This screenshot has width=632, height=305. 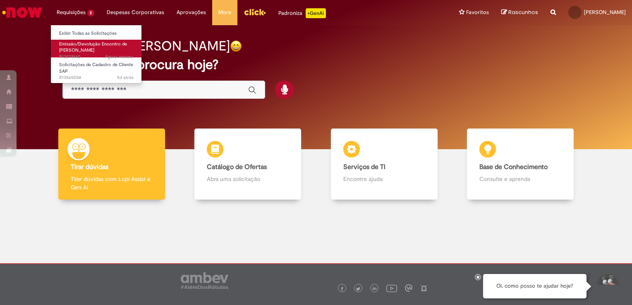 What do you see at coordinates (408, 288) in the screenshot?
I see `img: logo_footer_workplace.png` at bounding box center [408, 288].